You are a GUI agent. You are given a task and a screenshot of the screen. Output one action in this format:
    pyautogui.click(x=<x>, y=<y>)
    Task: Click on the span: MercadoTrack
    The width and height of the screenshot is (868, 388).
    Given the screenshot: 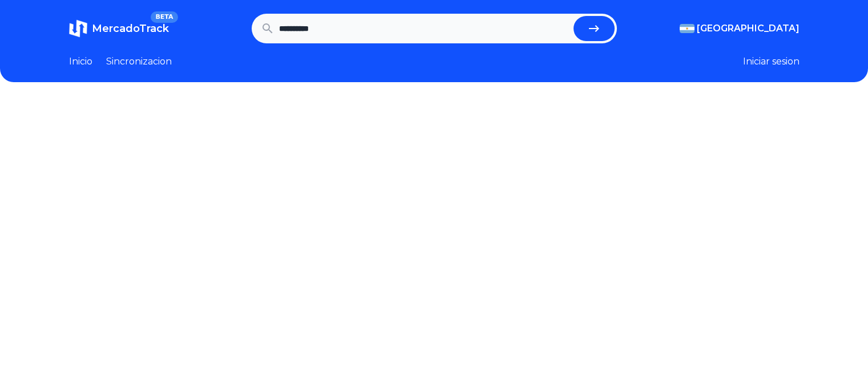 What is the action you would take?
    pyautogui.click(x=130, y=29)
    